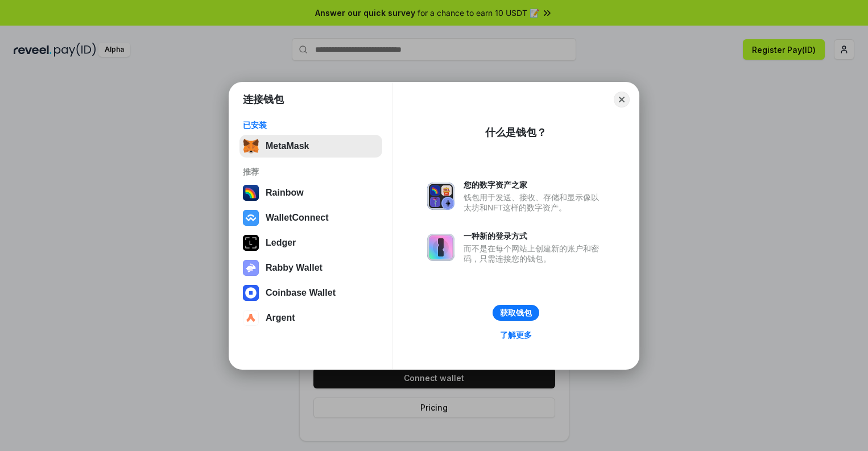 Image resolution: width=868 pixels, height=451 pixels. Describe the element at coordinates (310, 172) in the screenshot. I see `div: 推荐` at that location.